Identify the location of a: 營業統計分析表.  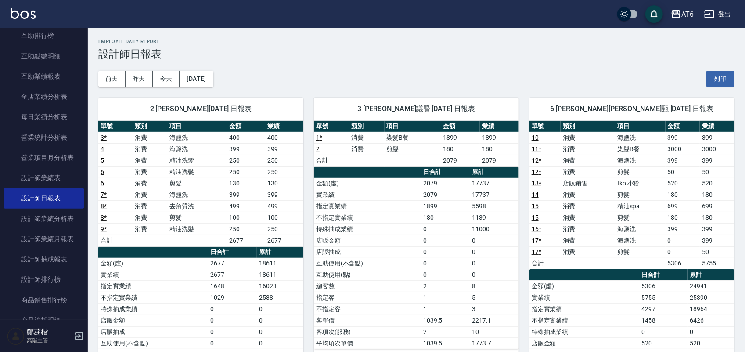
(44, 137).